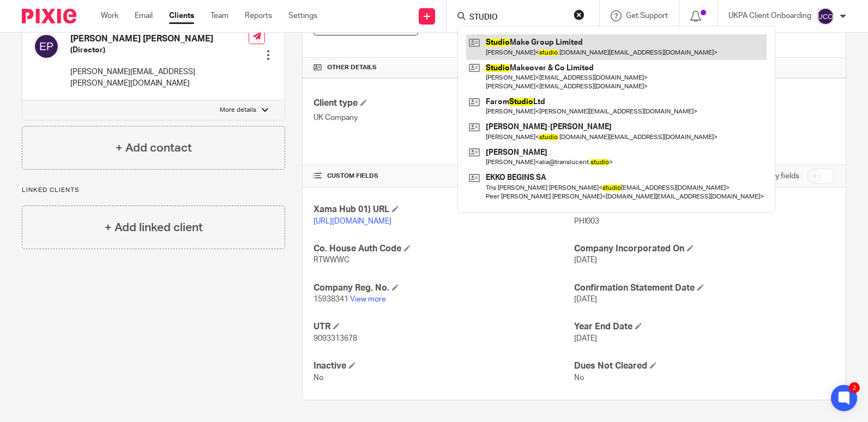  What do you see at coordinates (705, 327) in the screenshot?
I see `h4: Year End Date` at bounding box center [705, 327].